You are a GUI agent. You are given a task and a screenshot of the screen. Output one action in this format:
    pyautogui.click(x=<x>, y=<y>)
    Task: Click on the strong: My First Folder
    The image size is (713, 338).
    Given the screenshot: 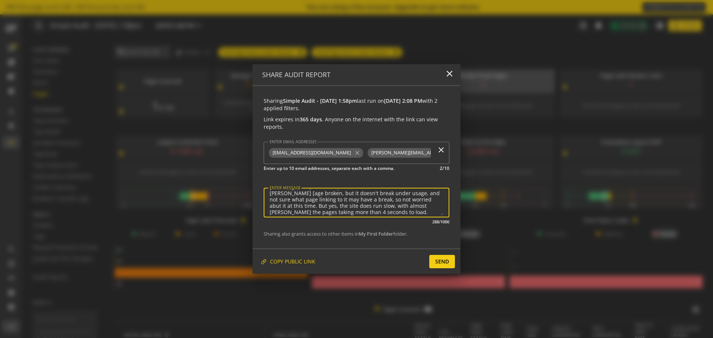 What is the action you would take?
    pyautogui.click(x=376, y=234)
    